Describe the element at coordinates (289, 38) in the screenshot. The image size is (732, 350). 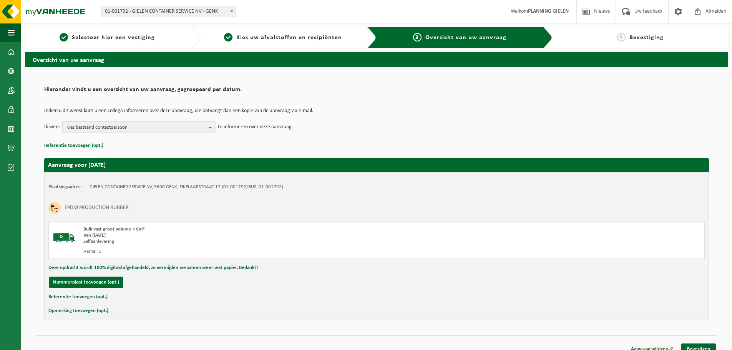
I see `span: Kies uw afvalstoffen en recipiënten` at that location.